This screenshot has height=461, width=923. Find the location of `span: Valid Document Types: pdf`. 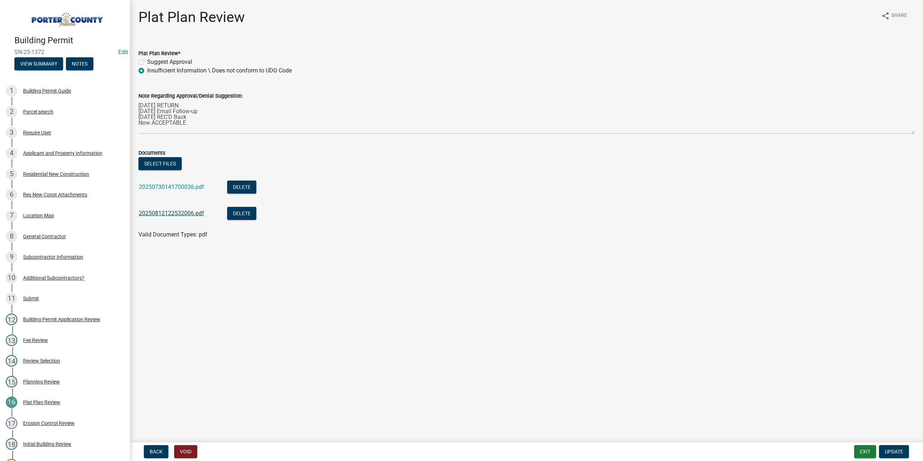

span: Valid Document Types: pdf is located at coordinates (173, 234).